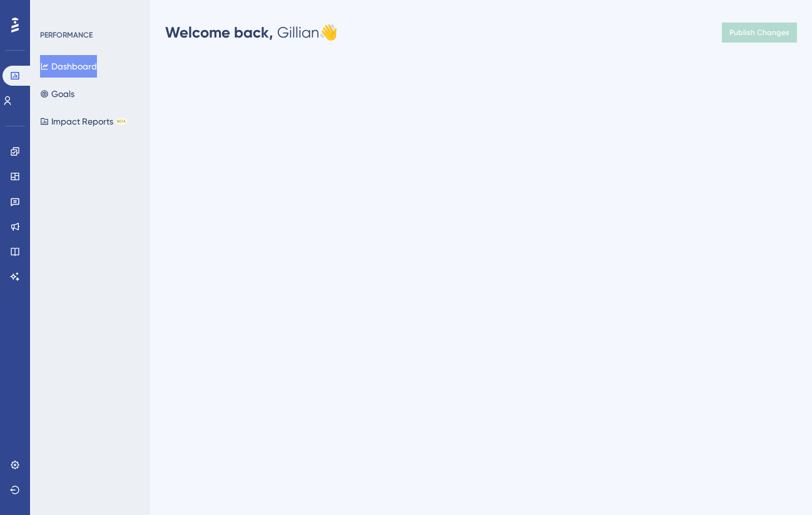  I want to click on div: PERFORMANCE, so click(66, 35).